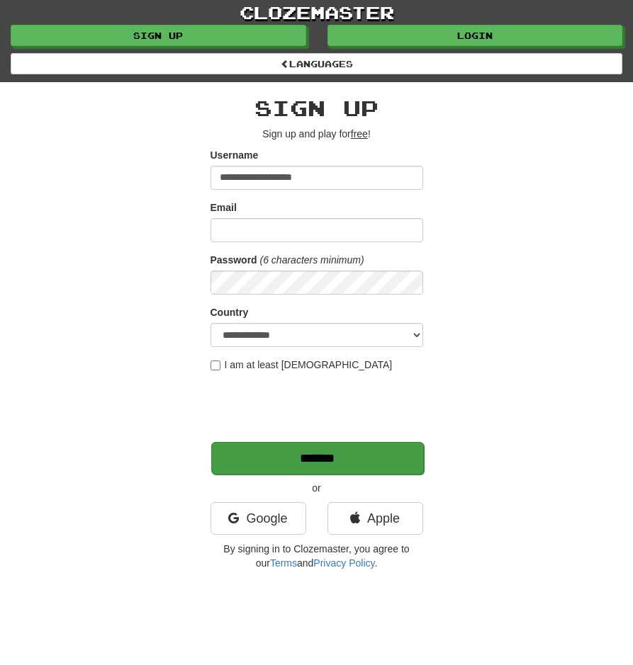 Image resolution: width=633 pixels, height=665 pixels. I want to click on a: Languages, so click(316, 64).